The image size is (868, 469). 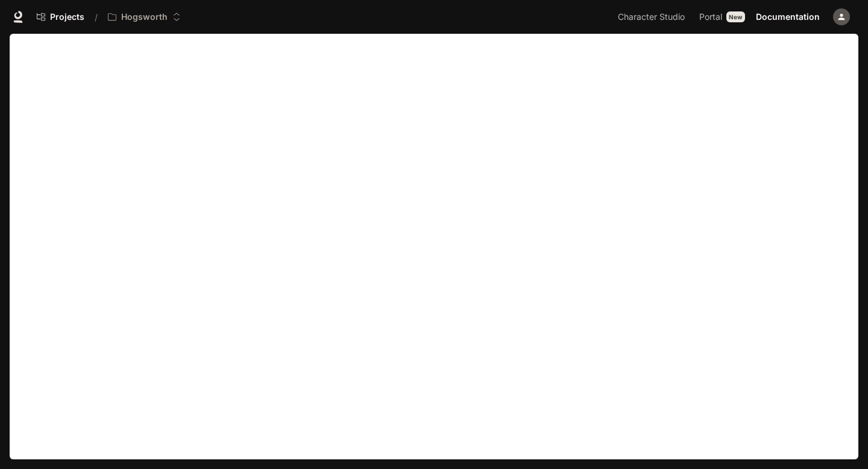 What do you see at coordinates (736, 17) in the screenshot?
I see `div: New` at bounding box center [736, 17].